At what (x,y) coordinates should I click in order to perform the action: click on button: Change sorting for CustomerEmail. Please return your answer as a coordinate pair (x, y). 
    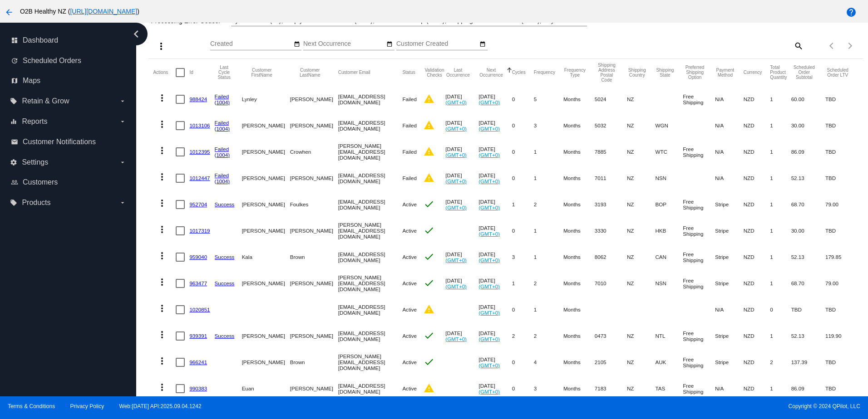
    Looking at the image, I should click on (354, 72).